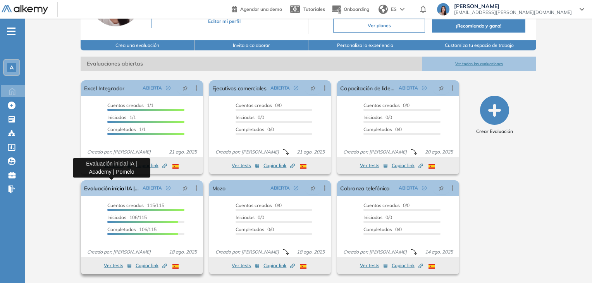  What do you see at coordinates (365, 188) in the screenshot?
I see `a: Cobranza telefónica` at bounding box center [365, 188].